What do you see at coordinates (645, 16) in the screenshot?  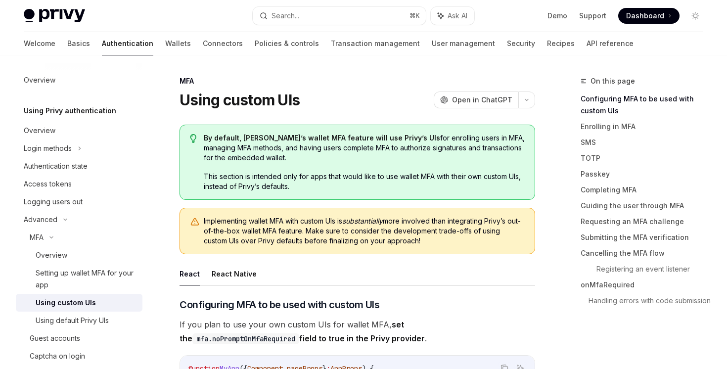 I see `span: Dashboard` at bounding box center [645, 16].